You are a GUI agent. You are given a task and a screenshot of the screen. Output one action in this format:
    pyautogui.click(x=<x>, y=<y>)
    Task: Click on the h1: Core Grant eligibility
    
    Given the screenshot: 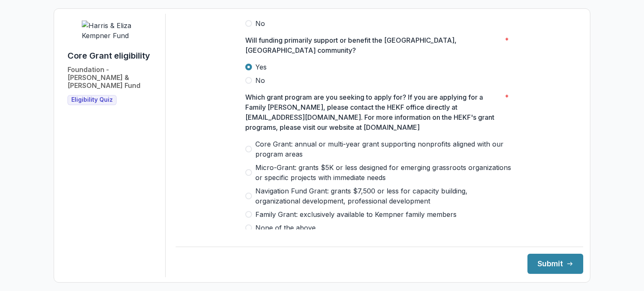 What is the action you would take?
    pyautogui.click(x=109, y=55)
    